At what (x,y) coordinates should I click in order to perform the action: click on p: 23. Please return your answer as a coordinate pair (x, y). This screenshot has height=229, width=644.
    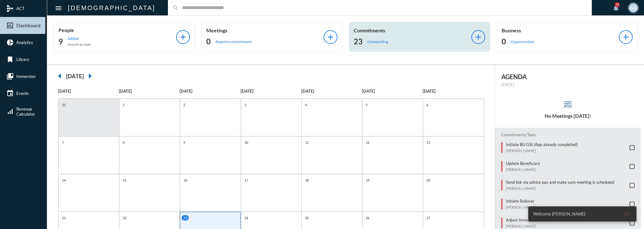
    Looking at the image, I should click on (185, 218).